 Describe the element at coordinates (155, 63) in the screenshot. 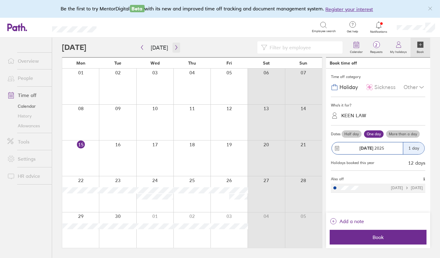

I see `span: Wed` at that location.